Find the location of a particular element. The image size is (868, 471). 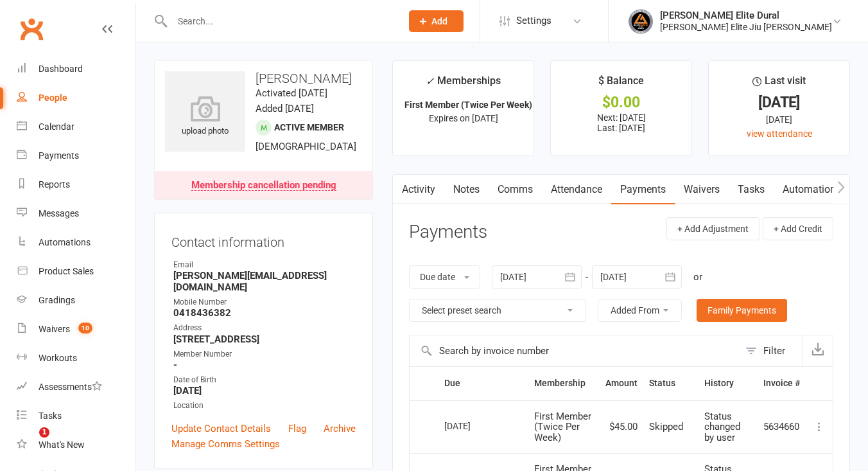

span: 1 is located at coordinates (45, 432).